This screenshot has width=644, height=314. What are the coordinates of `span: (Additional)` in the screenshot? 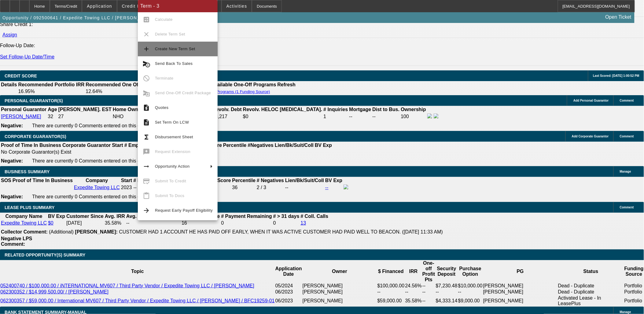 It's located at (61, 231).